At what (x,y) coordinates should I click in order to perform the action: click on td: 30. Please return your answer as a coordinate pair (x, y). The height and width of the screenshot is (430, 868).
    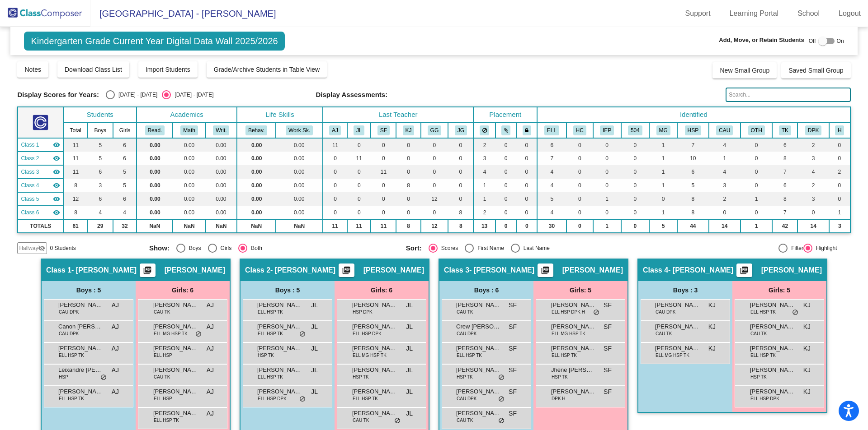
    Looking at the image, I should click on (552, 226).